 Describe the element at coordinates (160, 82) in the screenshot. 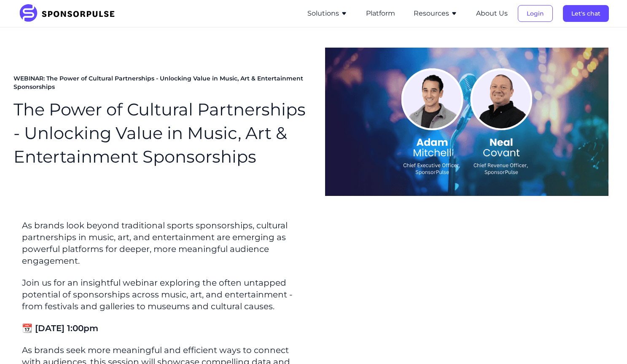

I see `span: WEBINAR: The Power of Cultural Partnerships - Unlocking Value in Music, Art & Entertainment Spons...` at that location.